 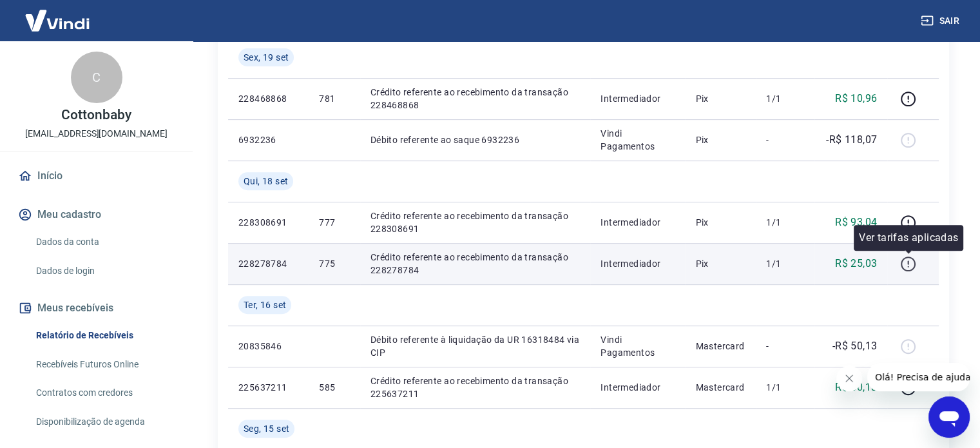 I want to click on p: Crédito referente ao recebimento da transação 228468868, so click(x=475, y=99).